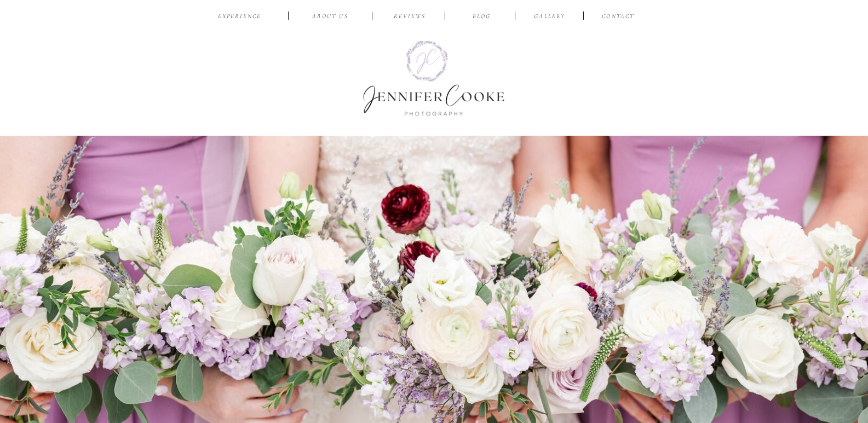 The image size is (868, 423). I want to click on a: CONTACT, so click(618, 17).